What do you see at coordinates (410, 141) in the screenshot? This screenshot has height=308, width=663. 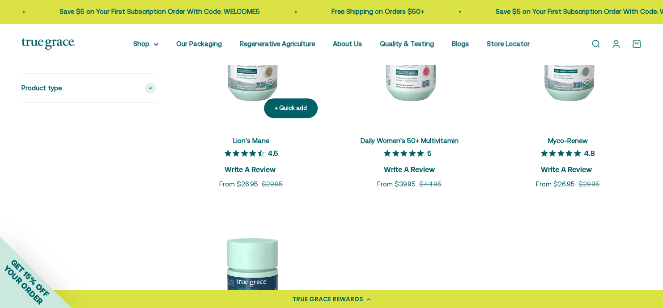 I see `a: Daily Women's 50+ Multivitamin` at bounding box center [410, 141].